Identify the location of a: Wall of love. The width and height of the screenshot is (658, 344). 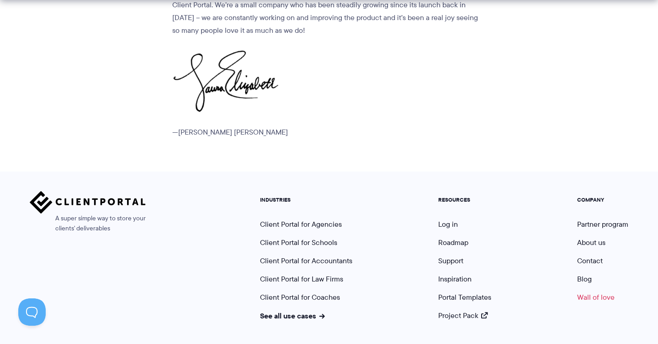
(596, 297).